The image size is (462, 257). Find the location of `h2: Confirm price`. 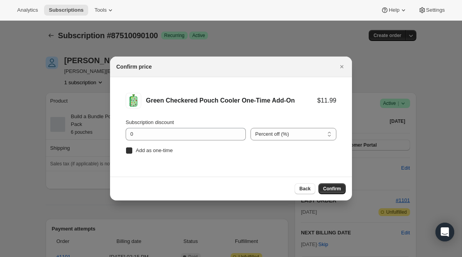

h2: Confirm price is located at coordinates (134, 67).